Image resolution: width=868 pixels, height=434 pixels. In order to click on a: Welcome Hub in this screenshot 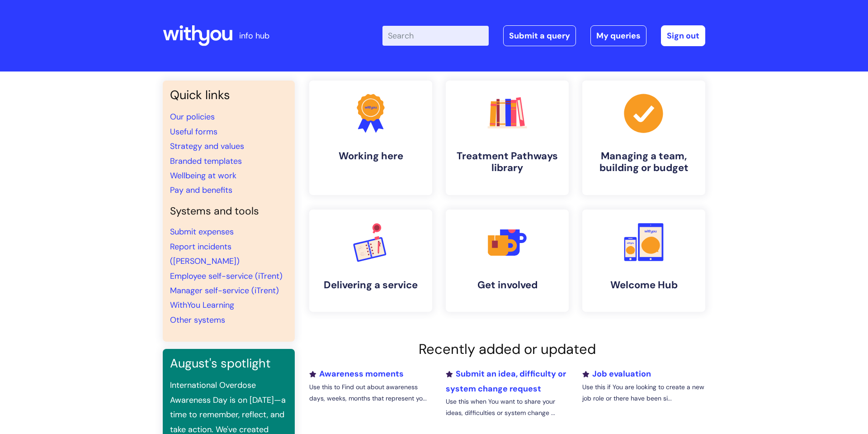, I will do `click(644, 261)`.